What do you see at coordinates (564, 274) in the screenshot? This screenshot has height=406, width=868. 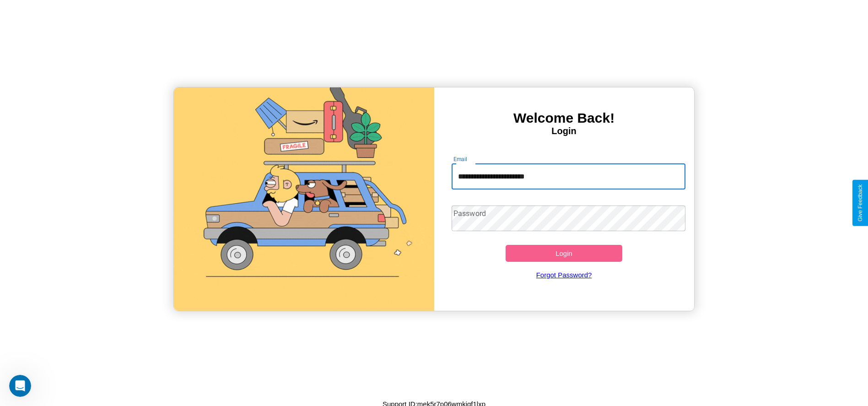 I see `a: Forgot Password?` at bounding box center [564, 274].